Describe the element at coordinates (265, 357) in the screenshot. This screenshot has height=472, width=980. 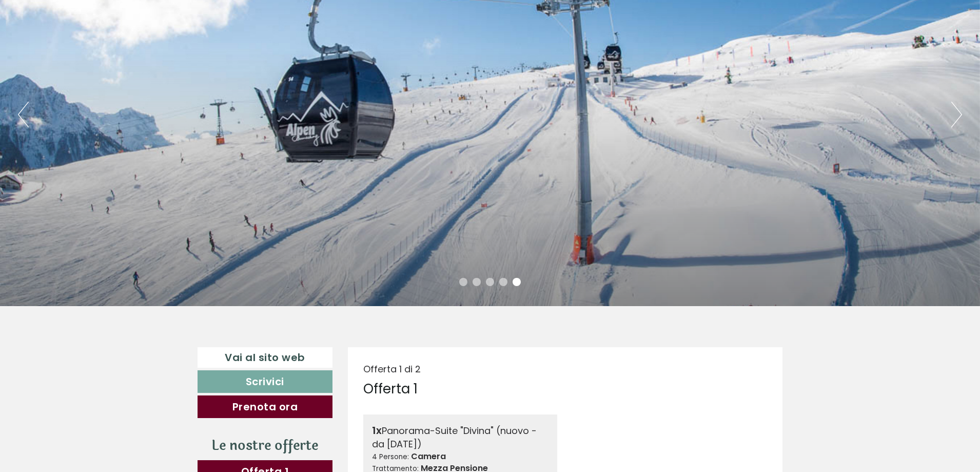
I see `a: Vai al sito web` at that location.